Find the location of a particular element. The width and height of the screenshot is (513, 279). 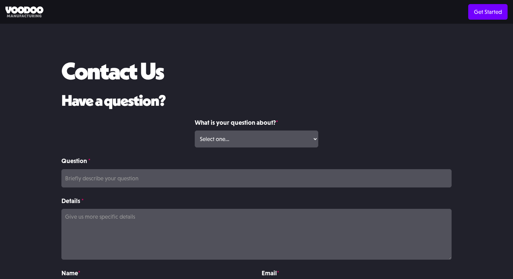

label: Email is located at coordinates (356, 273).